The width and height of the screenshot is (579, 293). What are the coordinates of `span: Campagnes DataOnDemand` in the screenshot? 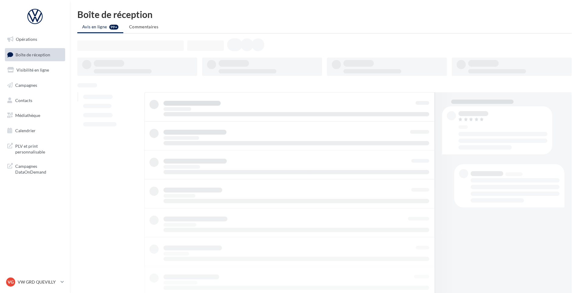 It's located at (39, 168).